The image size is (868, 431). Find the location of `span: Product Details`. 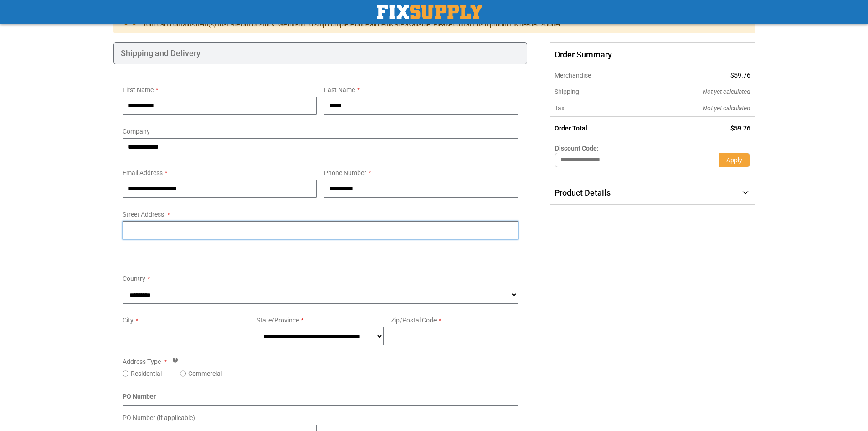

span: Product Details is located at coordinates (582, 193).